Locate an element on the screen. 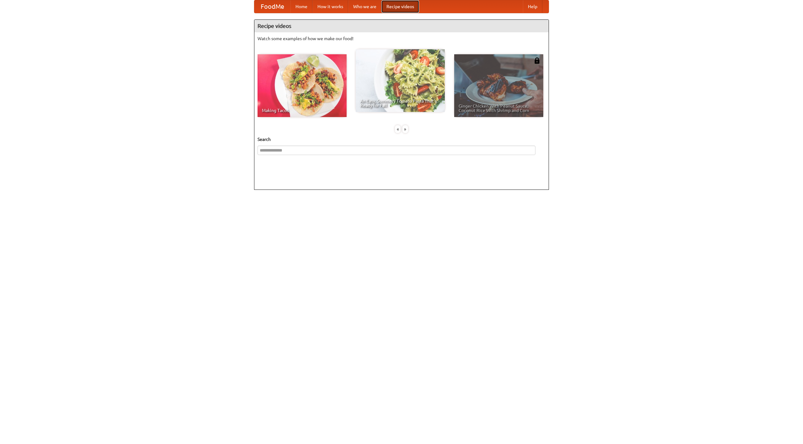 Image resolution: width=803 pixels, height=444 pixels. a: Making Tacos is located at coordinates (302, 86).